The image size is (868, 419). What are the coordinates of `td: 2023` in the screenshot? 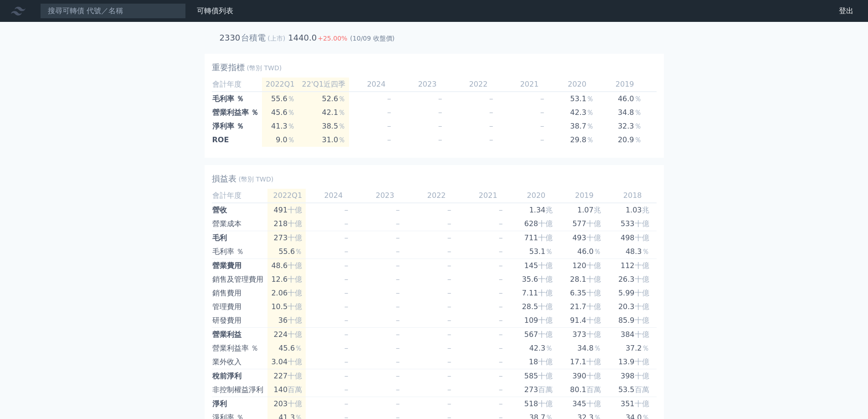 It's located at (383, 195).